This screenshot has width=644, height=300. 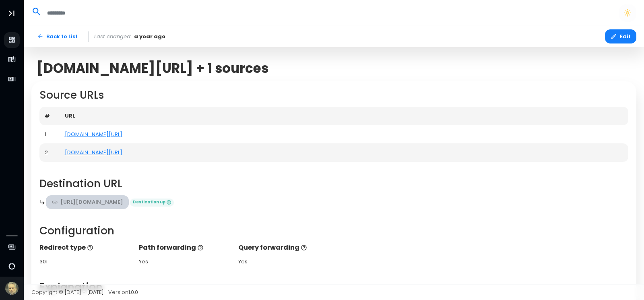 I want to click on h2: Explanation, so click(x=334, y=287).